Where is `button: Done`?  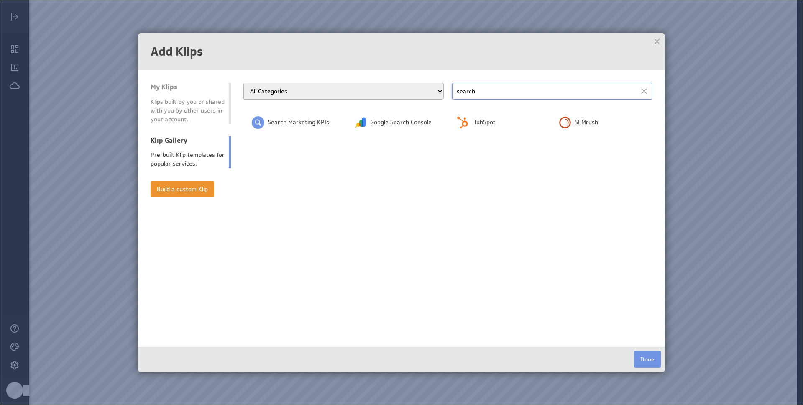
button: Done is located at coordinates (647, 359).